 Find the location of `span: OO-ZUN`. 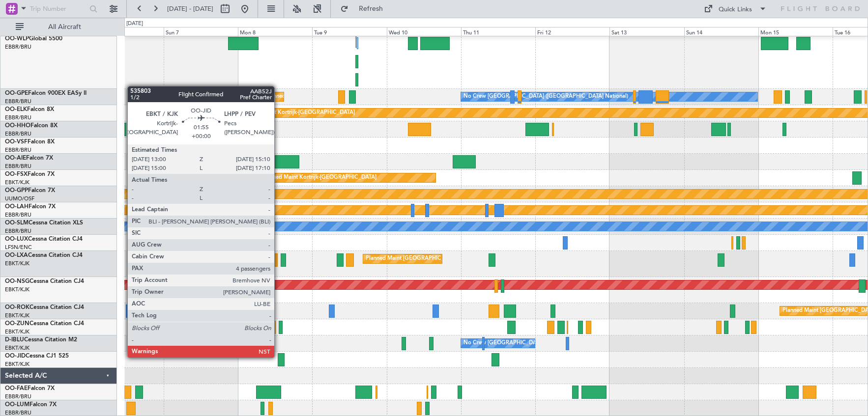

span: OO-ZUN is located at coordinates (17, 324).